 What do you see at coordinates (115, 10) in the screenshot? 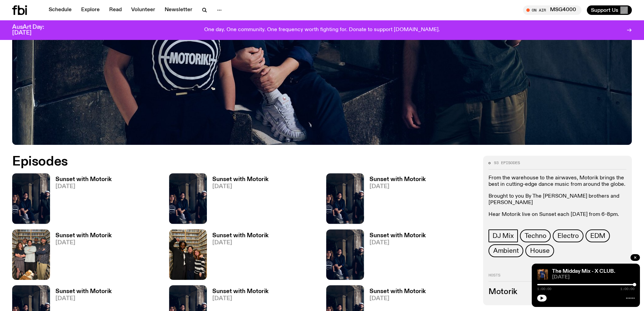
I see `a: Read` at bounding box center [115, 10].